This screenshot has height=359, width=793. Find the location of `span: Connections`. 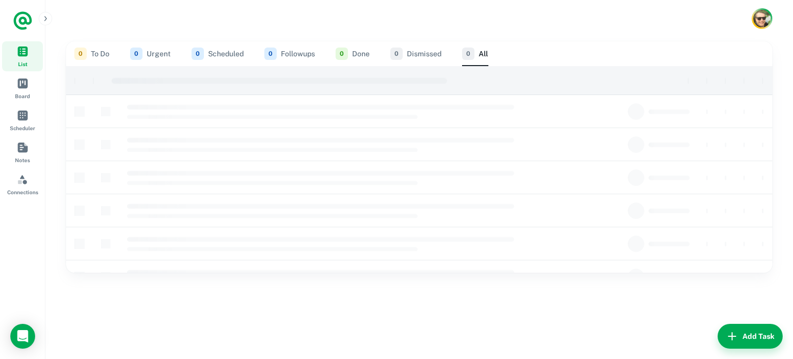

span: Connections is located at coordinates (23, 192).